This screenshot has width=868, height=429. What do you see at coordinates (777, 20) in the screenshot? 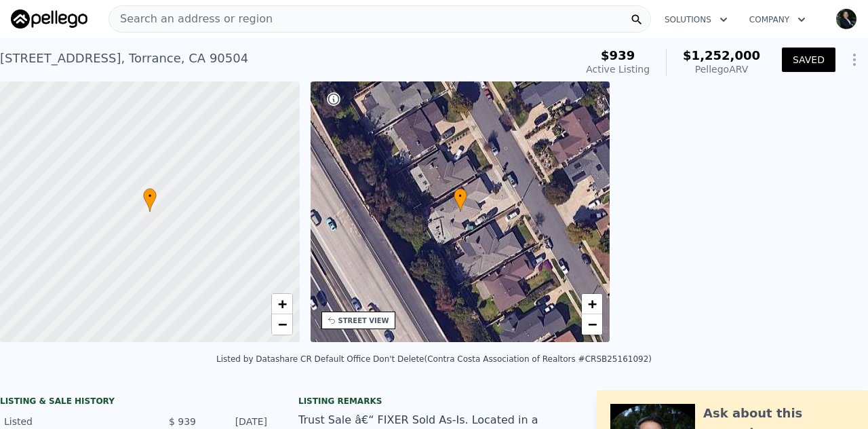
I see `button: Company` at bounding box center [777, 20].